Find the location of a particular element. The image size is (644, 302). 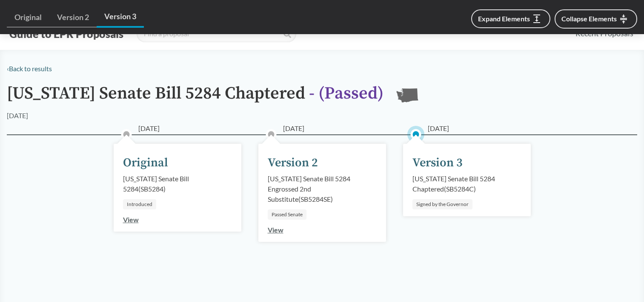

div: Version 3 is located at coordinates (438, 163).